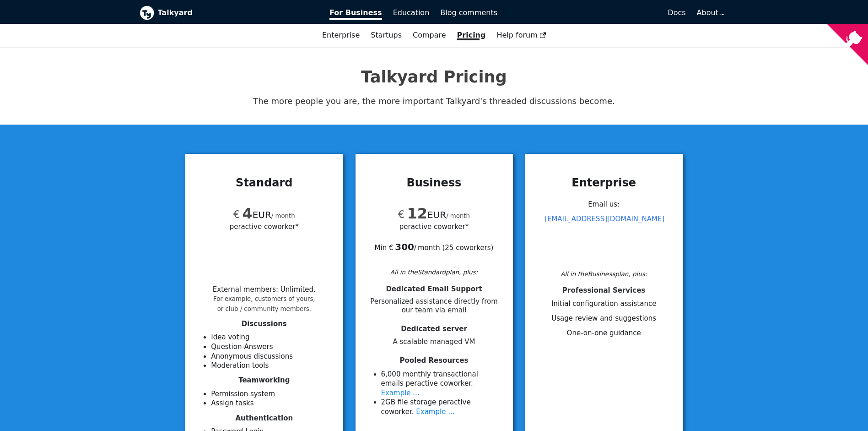  I want to click on span: For Business, so click(356, 14).